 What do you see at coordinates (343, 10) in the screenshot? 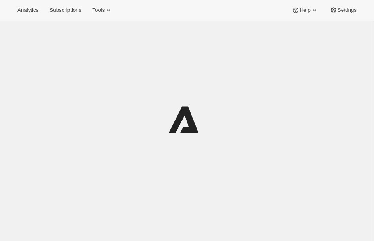
I see `button: Settings` at bounding box center [343, 10].